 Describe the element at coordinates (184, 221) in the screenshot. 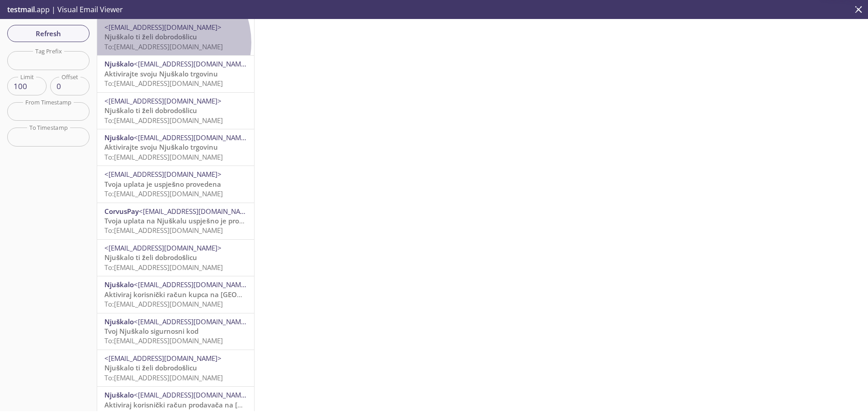

I see `span: Tvoja uplata na Njuškalu uspješno je provedena` at that location.